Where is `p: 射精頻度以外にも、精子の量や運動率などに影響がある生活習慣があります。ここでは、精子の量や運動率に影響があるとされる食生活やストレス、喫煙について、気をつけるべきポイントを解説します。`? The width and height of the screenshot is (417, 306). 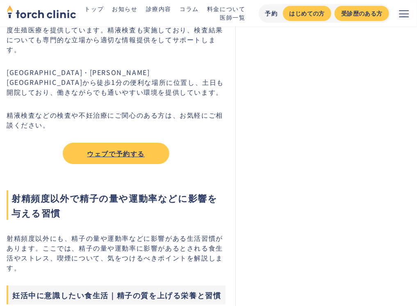
p: 射精頻度以外にも、精子の量や運動率などに影響がある生活習慣があります。ここでは、精子の量や運動率に影響があるとされる食生活やストレス、喫煙について、気をつけるべきポイントを解説します。 is located at coordinates (116, 253).